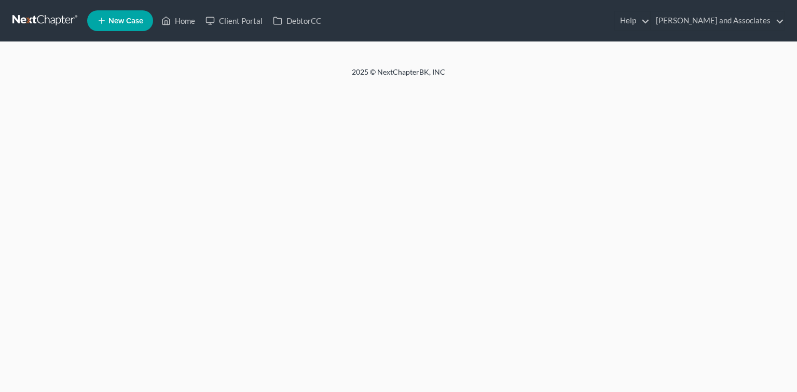 Image resolution: width=797 pixels, height=392 pixels. What do you see at coordinates (297, 21) in the screenshot?
I see `a: DebtorCC` at bounding box center [297, 21].